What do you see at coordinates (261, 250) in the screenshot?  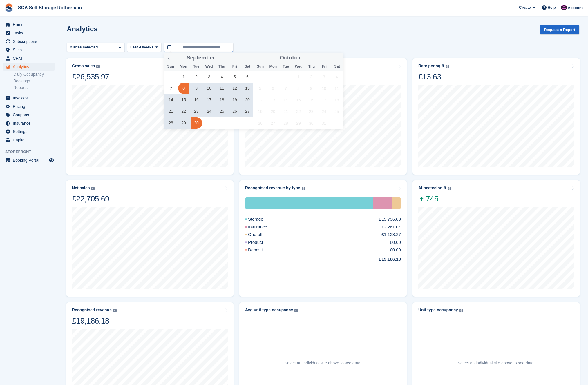 I see `div: Deposit` at bounding box center [261, 250].